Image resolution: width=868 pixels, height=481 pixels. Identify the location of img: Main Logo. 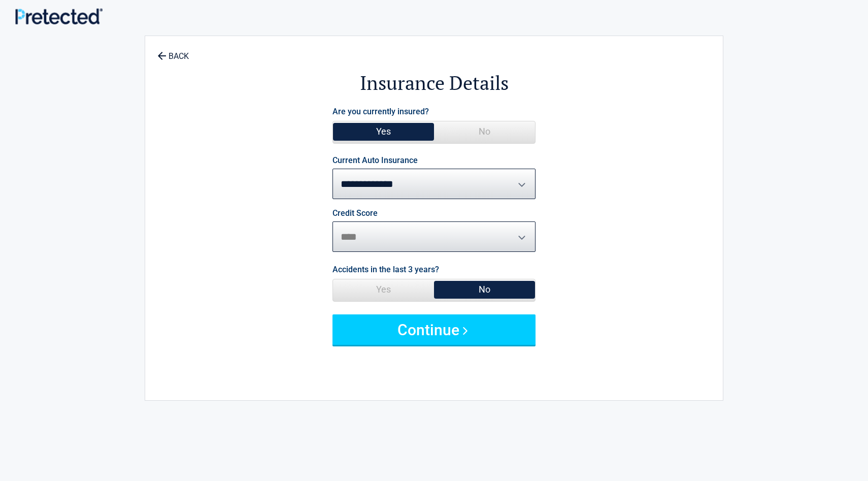
(59, 16).